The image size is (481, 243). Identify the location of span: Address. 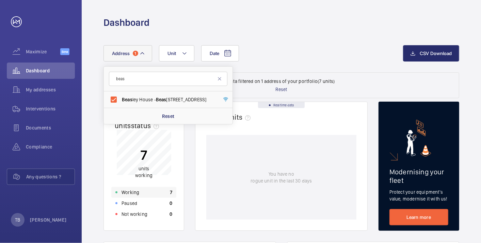
(121, 53).